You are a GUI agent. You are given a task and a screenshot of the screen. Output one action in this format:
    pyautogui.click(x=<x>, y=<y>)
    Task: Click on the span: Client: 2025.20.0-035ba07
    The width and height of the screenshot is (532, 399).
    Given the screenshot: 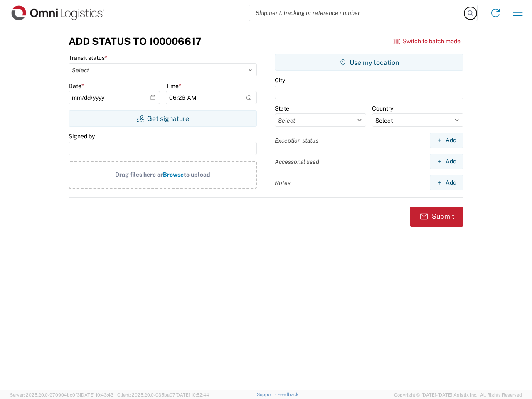 What is the action you would take?
    pyautogui.click(x=163, y=394)
    